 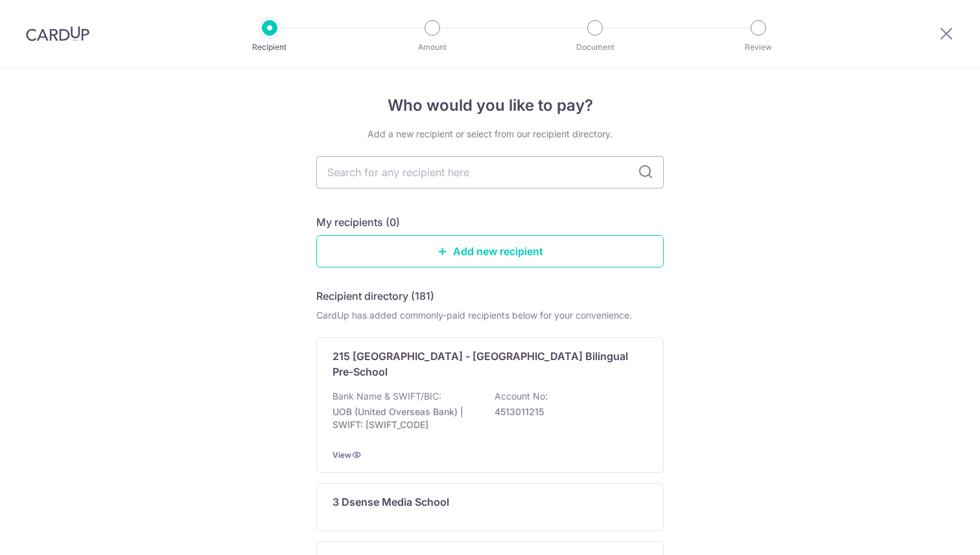 What do you see at coordinates (490, 105) in the screenshot?
I see `h4: Who would you like to pay?` at bounding box center [490, 105].